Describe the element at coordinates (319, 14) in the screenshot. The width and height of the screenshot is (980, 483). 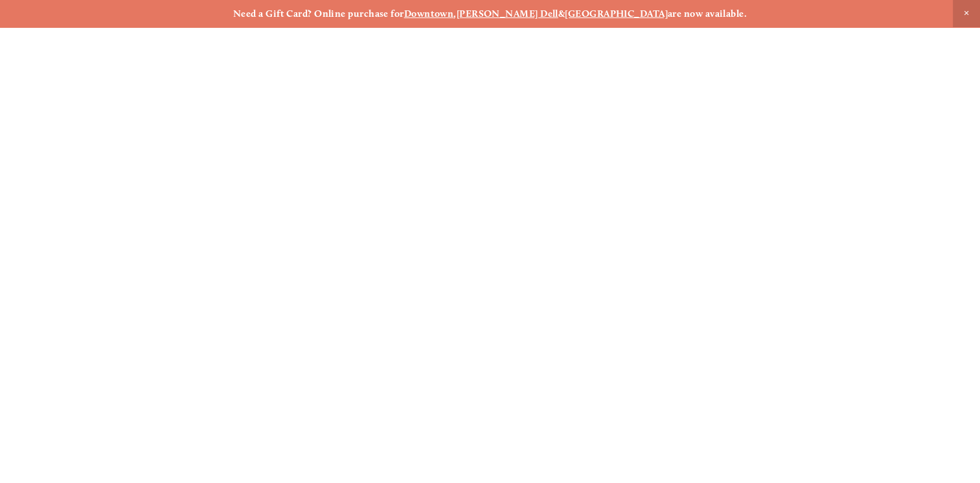
I see `strong: Need a Gift Card? Online purchase for` at that location.